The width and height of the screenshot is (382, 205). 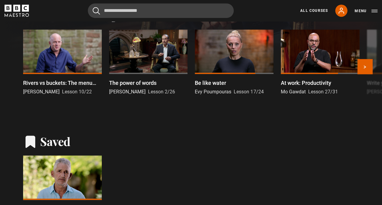 What do you see at coordinates (294, 92) in the screenshot?
I see `span: Mo Gawdat` at bounding box center [294, 92].